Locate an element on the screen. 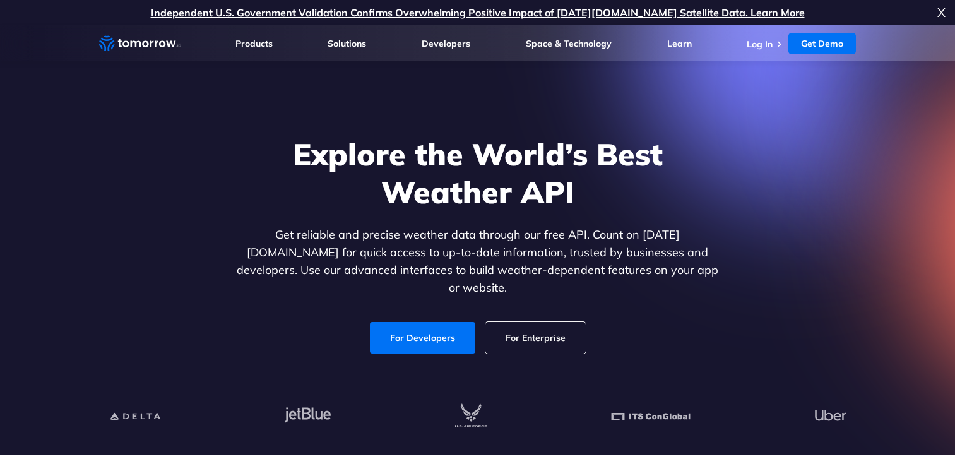  a: Solutions is located at coordinates (346, 44).